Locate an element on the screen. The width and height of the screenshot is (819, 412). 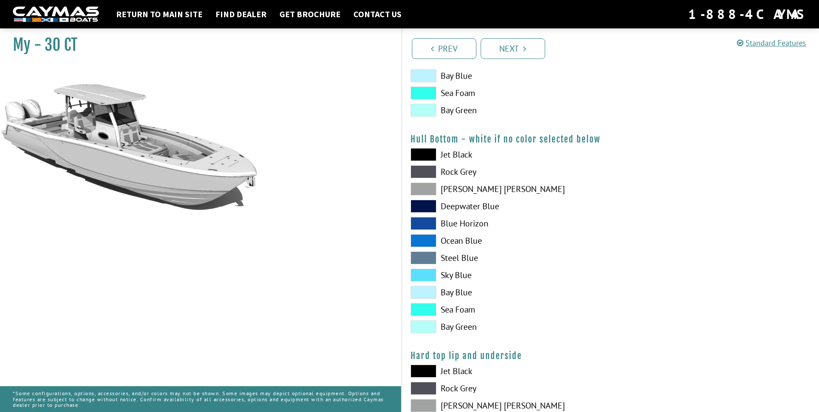
a: Find Dealer is located at coordinates (241, 14).